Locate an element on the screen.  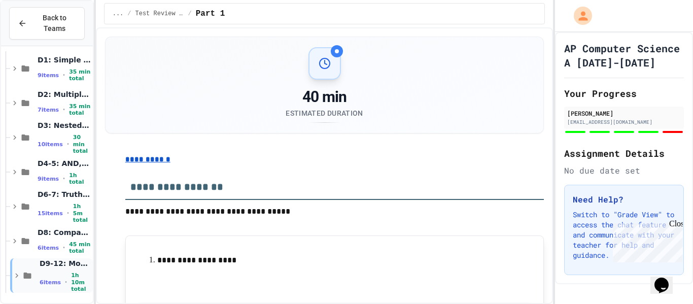
span: 1h 5m total is located at coordinates (82, 213).